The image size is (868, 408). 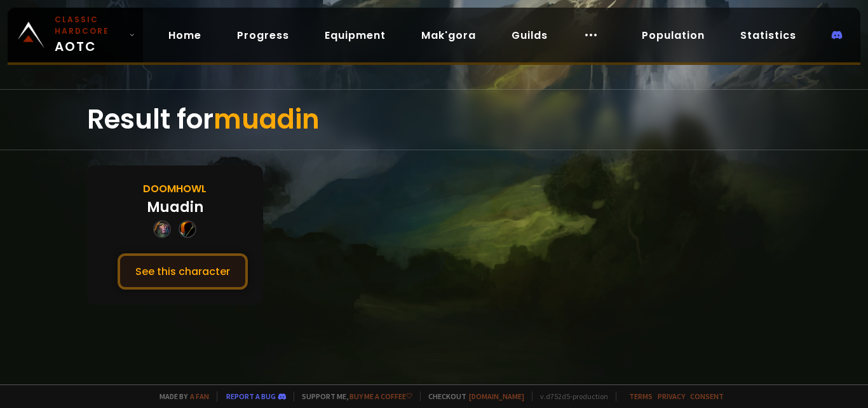 What do you see at coordinates (266, 119) in the screenshot?
I see `span: muadin` at bounding box center [266, 119].